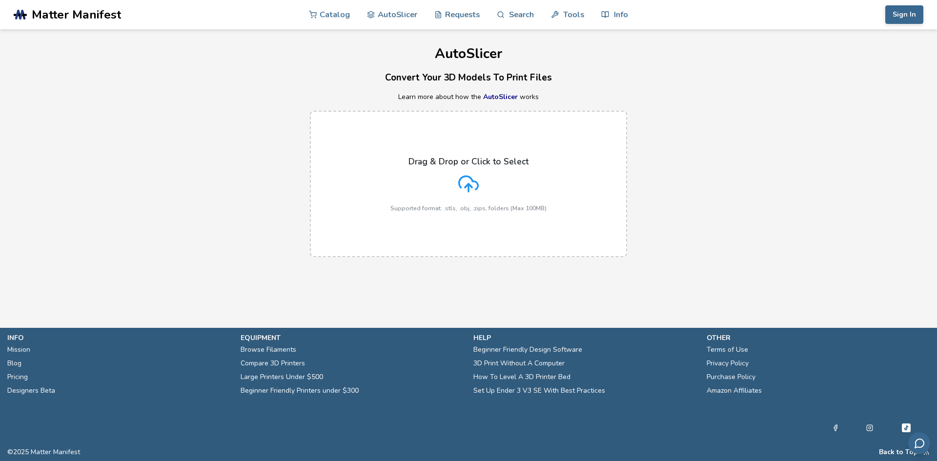 This screenshot has width=937, height=461. I want to click on button: Send feedback via email, so click(919, 443).